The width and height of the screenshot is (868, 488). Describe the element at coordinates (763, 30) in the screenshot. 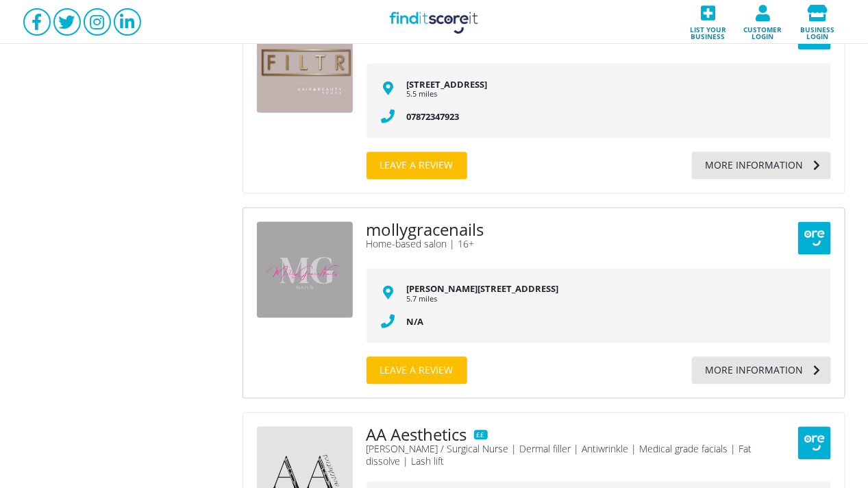

I see `span: Customer login` at that location.